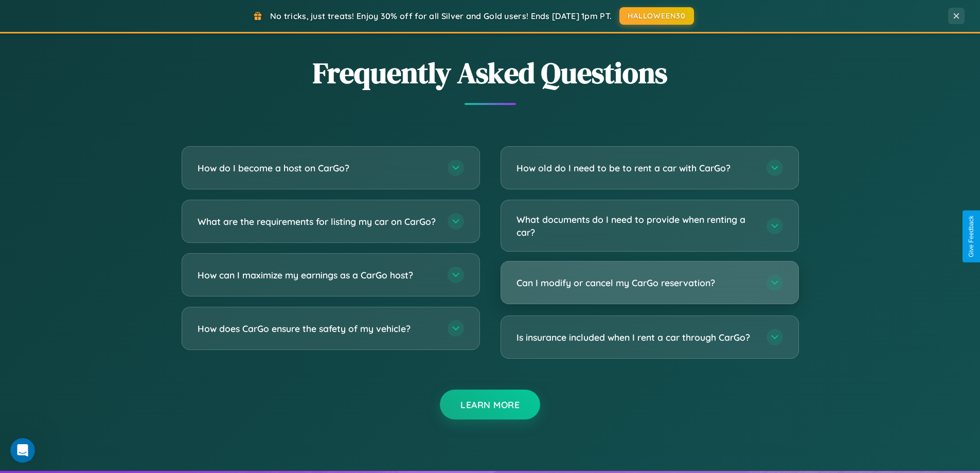  What do you see at coordinates (317, 221) in the screenshot?
I see `h3: What are the requirements for listing my car on CarGo?` at bounding box center [317, 221].